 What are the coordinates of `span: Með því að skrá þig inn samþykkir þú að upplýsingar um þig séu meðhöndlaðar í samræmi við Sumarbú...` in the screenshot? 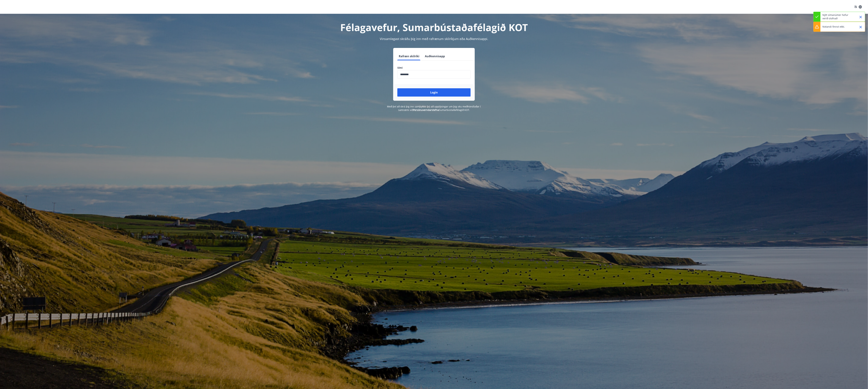 It's located at (434, 108).